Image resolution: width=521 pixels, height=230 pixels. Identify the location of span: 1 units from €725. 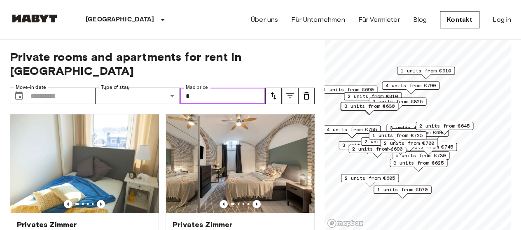
(398, 136).